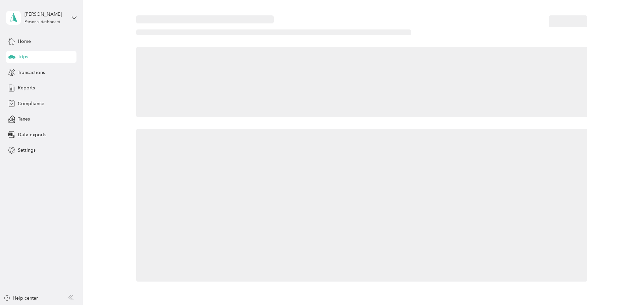 The image size is (644, 305). I want to click on span: Compliance, so click(31, 103).